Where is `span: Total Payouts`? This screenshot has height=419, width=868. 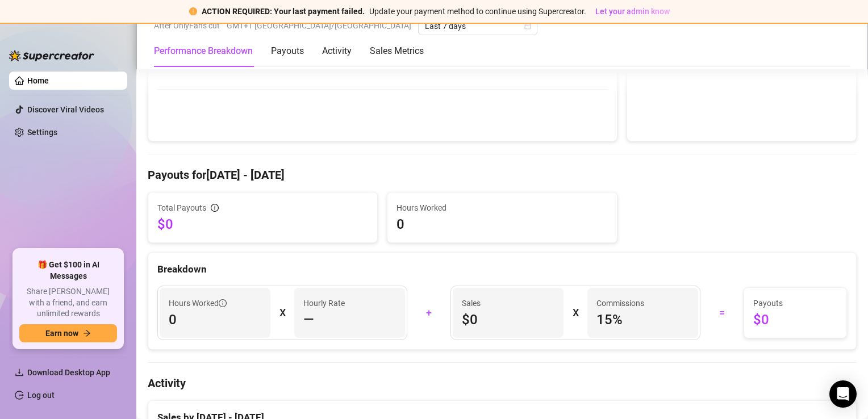
span: Total Payouts is located at coordinates (182, 208).